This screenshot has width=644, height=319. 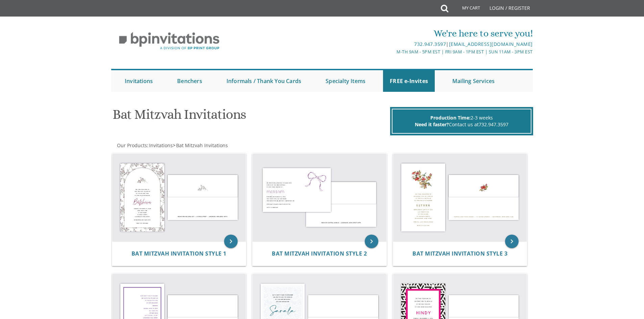 What do you see at coordinates (264, 81) in the screenshot?
I see `a: Informals / Thank You Cards` at bounding box center [264, 81].